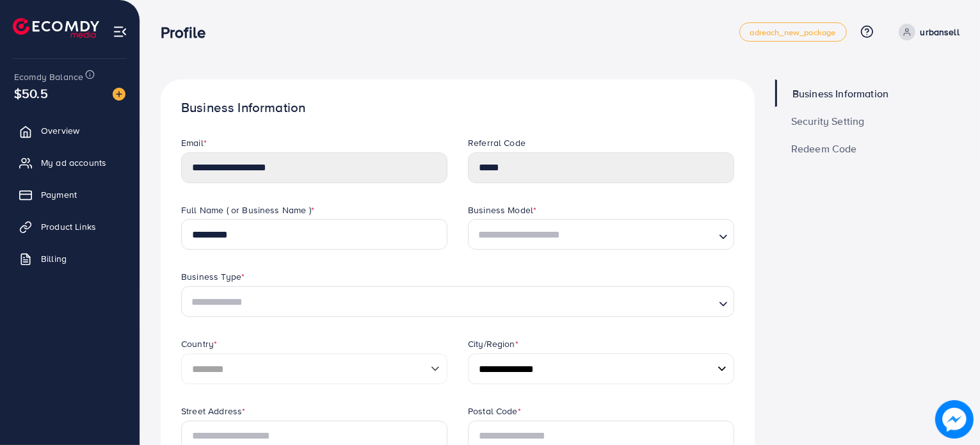 The width and height of the screenshot is (980, 445). Describe the element at coordinates (56, 28) in the screenshot. I see `img: logo` at that location.